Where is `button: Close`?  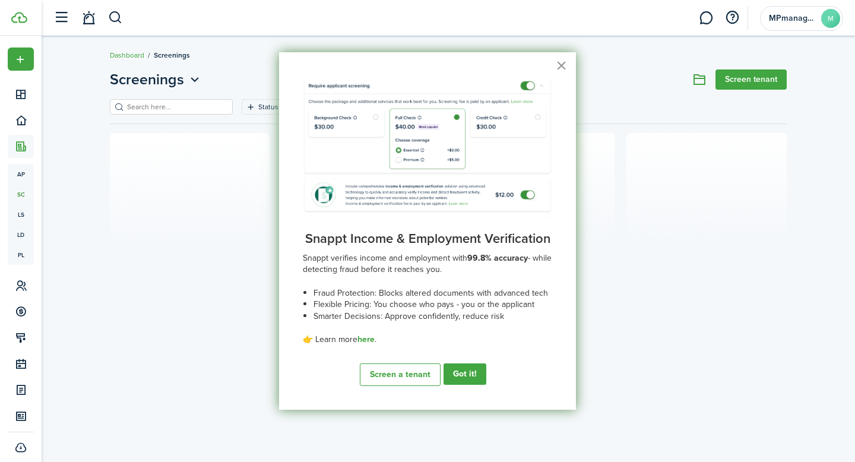
button: Close is located at coordinates (561, 65).